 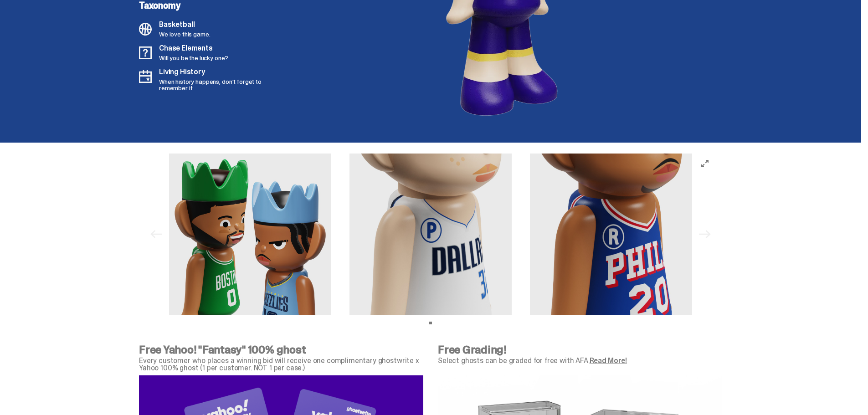 What do you see at coordinates (209, 6) in the screenshot?
I see `p: Taxonomy` at bounding box center [209, 6].